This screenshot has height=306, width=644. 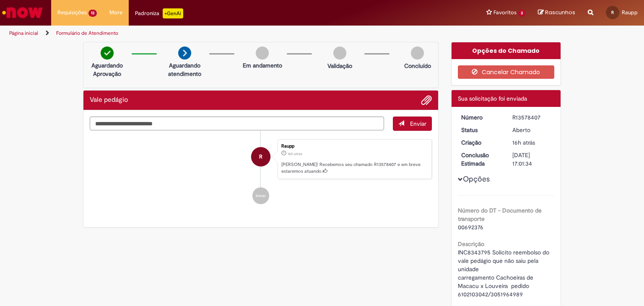 What do you see at coordinates (492, 98) in the screenshot?
I see `span: Sua solicitação foi enviada` at bounding box center [492, 98].